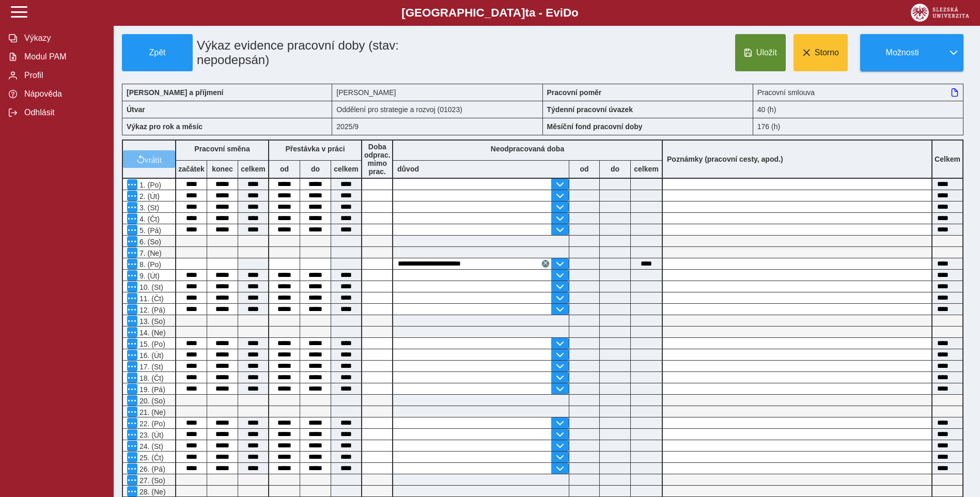 The image size is (980, 497). What do you see at coordinates (148, 276) in the screenshot?
I see `span: 9. (Út)` at bounding box center [148, 276].